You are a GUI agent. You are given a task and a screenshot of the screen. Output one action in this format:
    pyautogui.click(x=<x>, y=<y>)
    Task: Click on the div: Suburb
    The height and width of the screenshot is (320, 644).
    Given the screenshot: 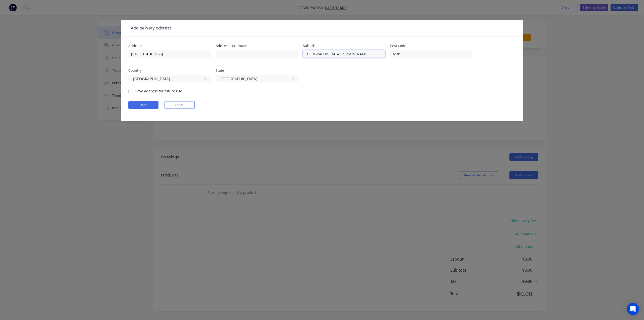 What is the action you would take?
    pyautogui.click(x=344, y=45)
    